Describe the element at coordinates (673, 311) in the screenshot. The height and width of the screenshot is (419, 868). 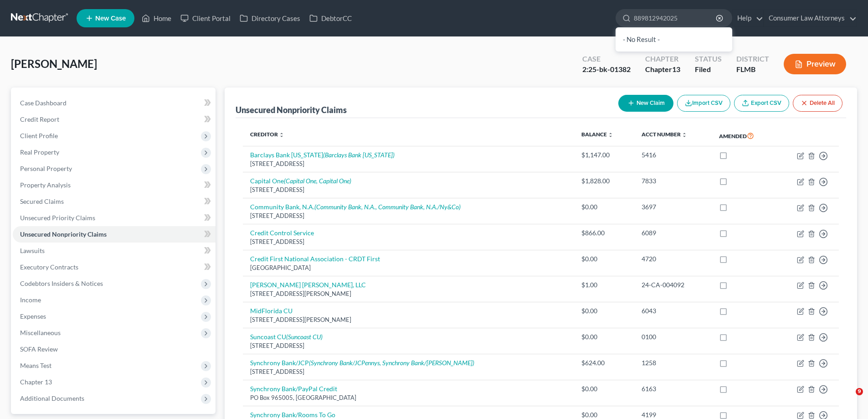
I see `div: 6043` at that location.